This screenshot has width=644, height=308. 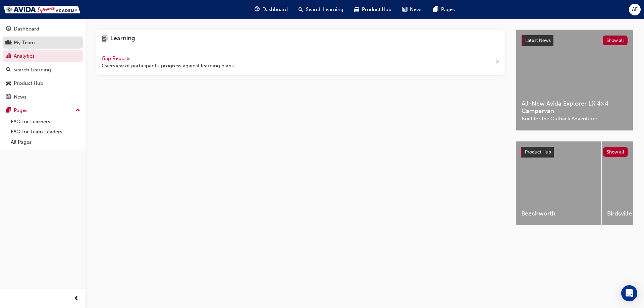 I want to click on a: FAQ for Team Leaders, so click(x=45, y=132).